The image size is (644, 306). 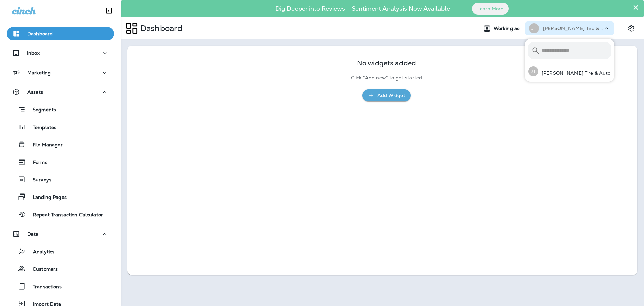 I want to click on p: Click "Add new" to get started, so click(x=386, y=77).